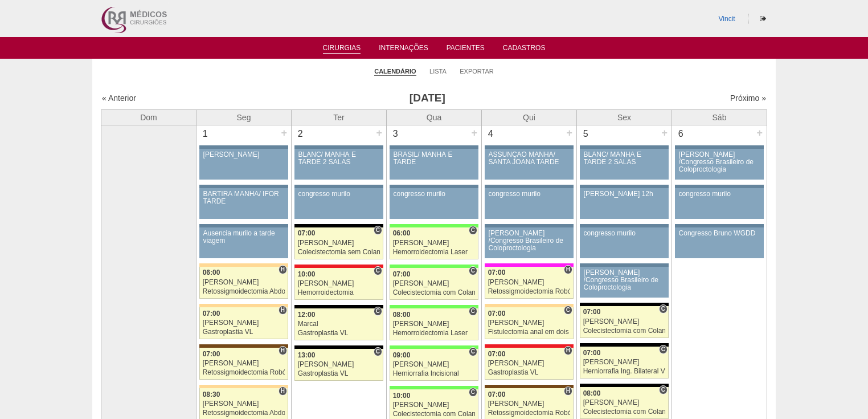  Describe the element at coordinates (244, 243) in the screenshot. I see `a: Ausencia murilo a tarde viagem` at that location.